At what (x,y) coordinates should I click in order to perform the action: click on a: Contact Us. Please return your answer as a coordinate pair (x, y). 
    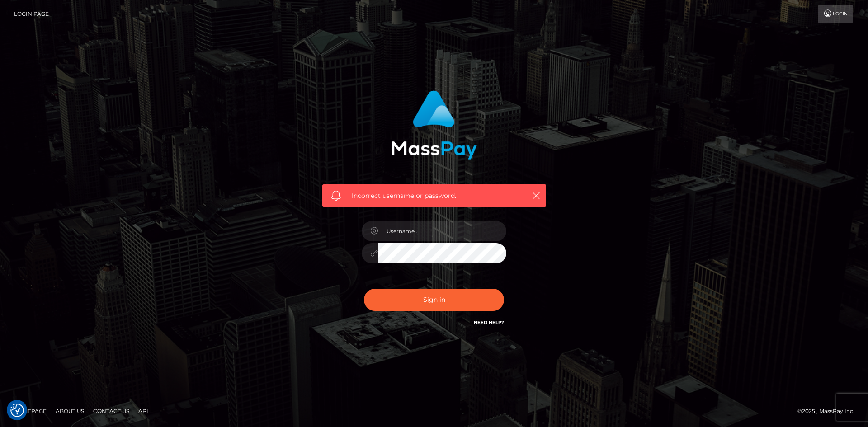
    Looking at the image, I should click on (111, 411).